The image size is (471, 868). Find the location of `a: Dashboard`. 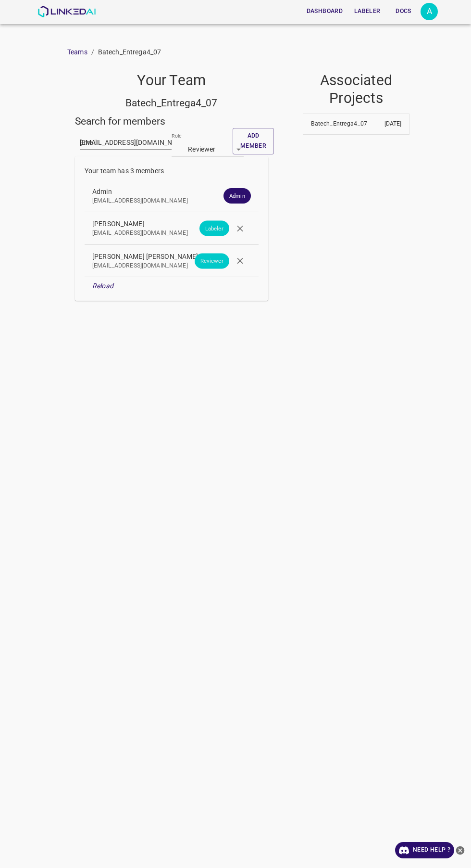

a: Dashboard is located at coordinates (324, 11).